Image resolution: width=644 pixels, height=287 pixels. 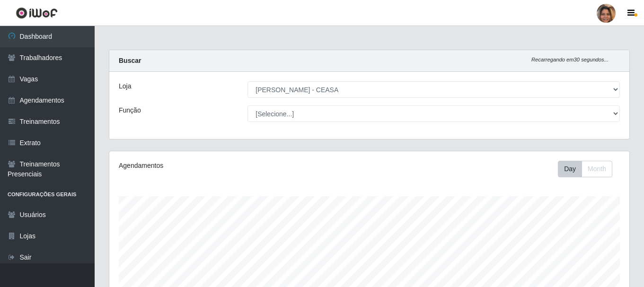 I want to click on label: Loja, so click(x=125, y=86).